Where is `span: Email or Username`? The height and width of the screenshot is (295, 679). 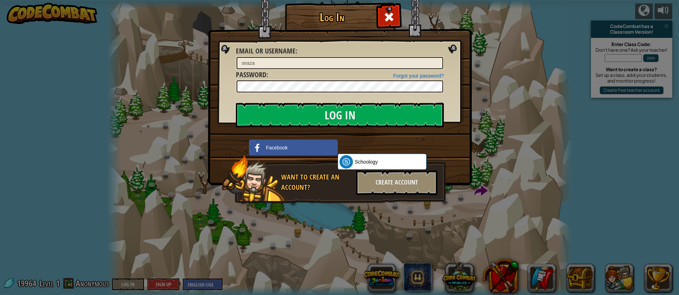
span: Email or Username is located at coordinates (266, 51).